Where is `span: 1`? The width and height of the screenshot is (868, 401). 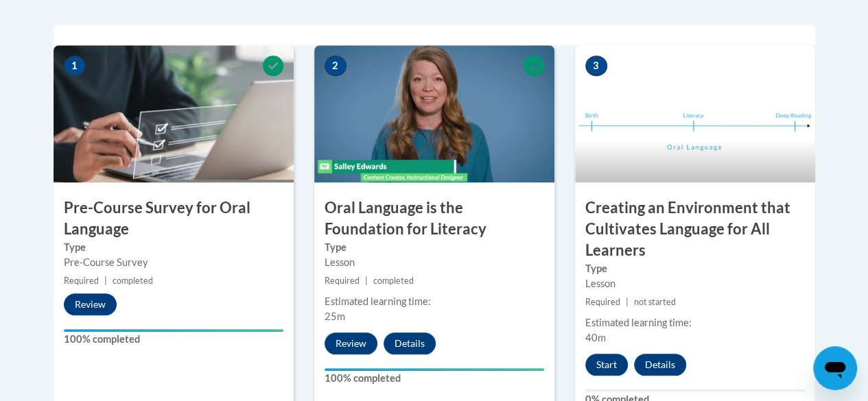 span: 1 is located at coordinates (75, 66).